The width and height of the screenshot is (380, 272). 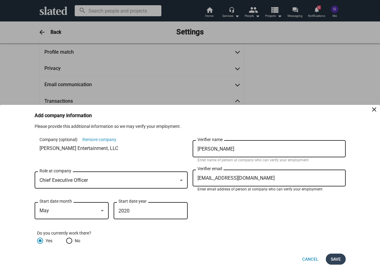 What do you see at coordinates (190, 116) in the screenshot?
I see `bottom-sheet-header: Add company information` at bounding box center [190, 116].